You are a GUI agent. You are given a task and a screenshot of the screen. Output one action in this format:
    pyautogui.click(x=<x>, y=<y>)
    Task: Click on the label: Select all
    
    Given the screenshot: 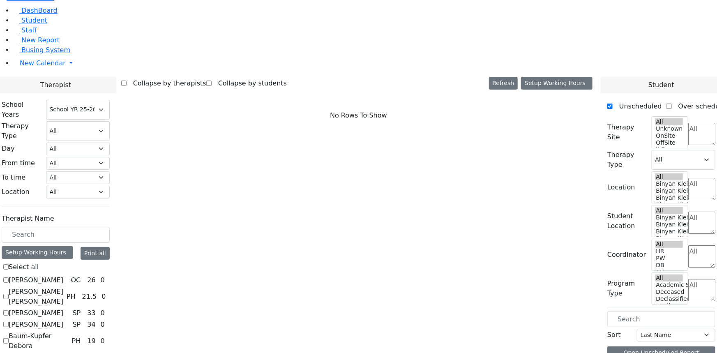 What is the action you would take?
    pyautogui.click(x=23, y=267)
    